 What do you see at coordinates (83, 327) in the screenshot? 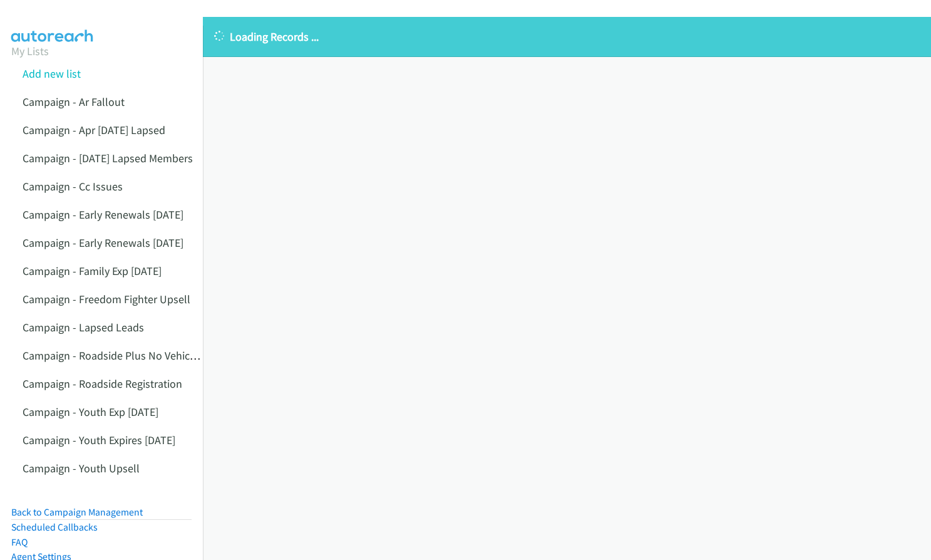
I see `a: Campaign - Lapsed Leads` at bounding box center [83, 327].